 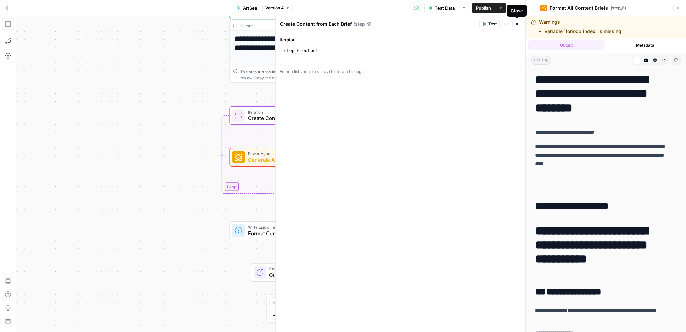 I want to click on span: Test Data, so click(x=445, y=8).